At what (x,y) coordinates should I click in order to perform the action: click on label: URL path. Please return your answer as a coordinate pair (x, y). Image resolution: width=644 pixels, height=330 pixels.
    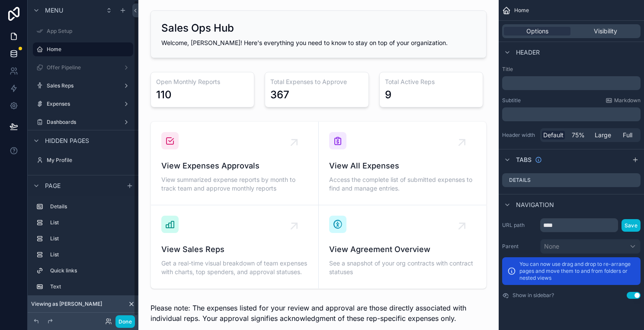
    Looking at the image, I should click on (520, 225).